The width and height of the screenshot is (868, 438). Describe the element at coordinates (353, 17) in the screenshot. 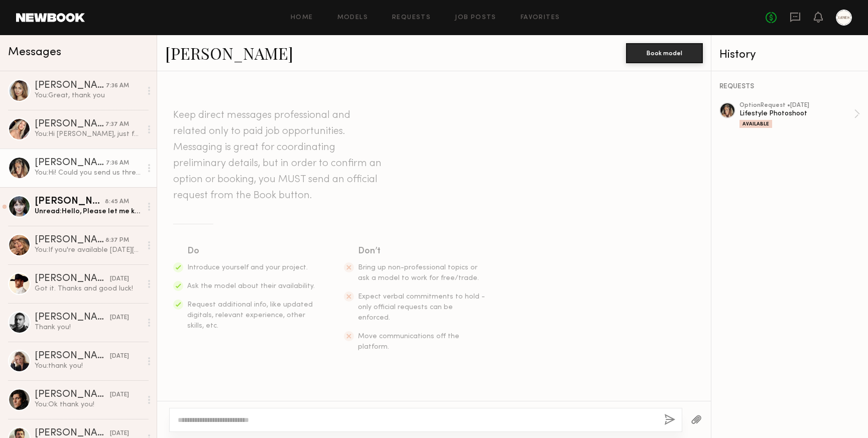

I see `a: Models` at that location.